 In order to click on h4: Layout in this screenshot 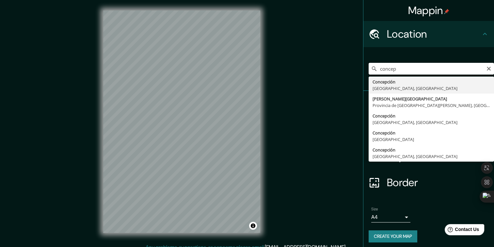, I will do `click(434, 156)`.